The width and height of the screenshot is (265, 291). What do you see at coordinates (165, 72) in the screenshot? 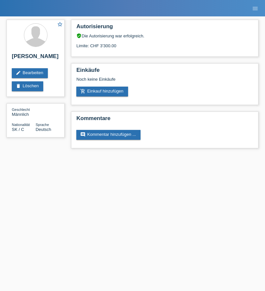
I see `h2: Einkäufe` at bounding box center [165, 72].